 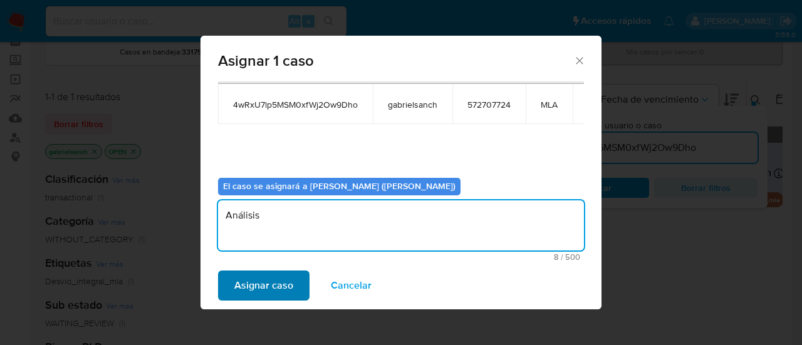 What do you see at coordinates (401, 172) in the screenshot?
I see `div: assign-modal` at bounding box center [401, 172].